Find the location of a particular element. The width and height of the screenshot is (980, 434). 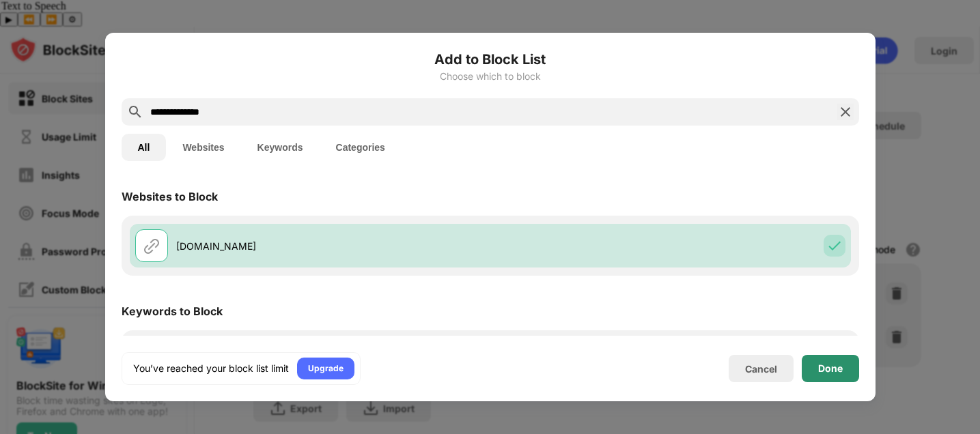

div: Done is located at coordinates (830, 368).